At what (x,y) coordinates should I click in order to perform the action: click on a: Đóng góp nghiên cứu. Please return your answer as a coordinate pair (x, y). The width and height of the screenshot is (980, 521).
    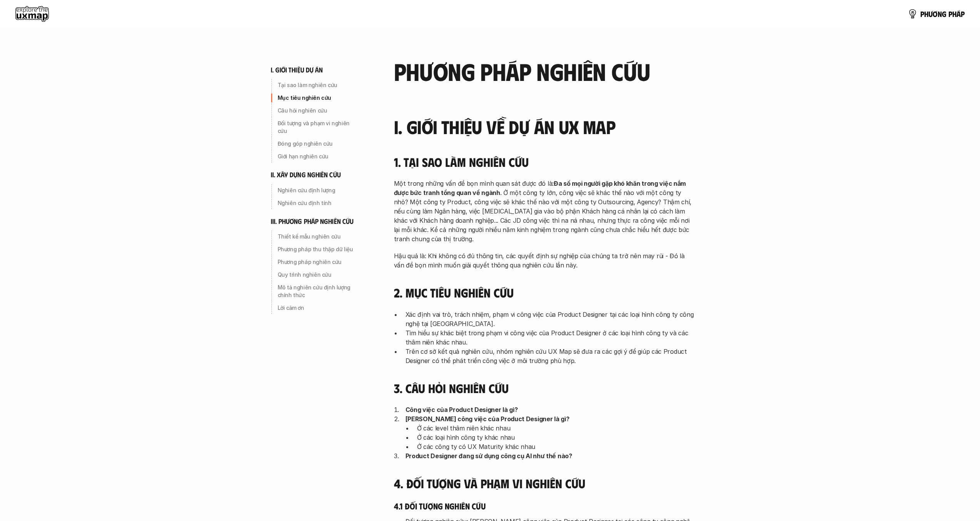
    Looking at the image, I should click on (317, 144).